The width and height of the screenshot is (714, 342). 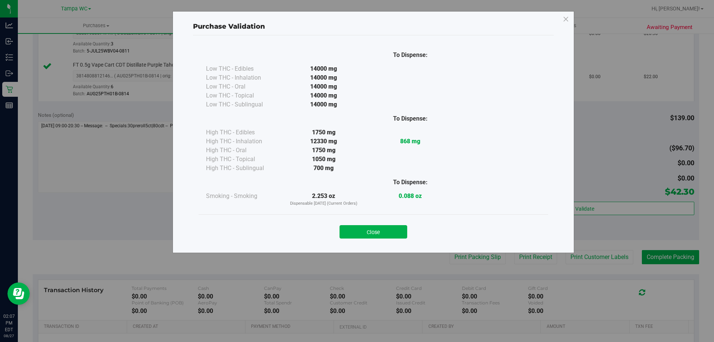 What do you see at coordinates (410, 141) in the screenshot?
I see `strong: 868 mg` at bounding box center [410, 141].